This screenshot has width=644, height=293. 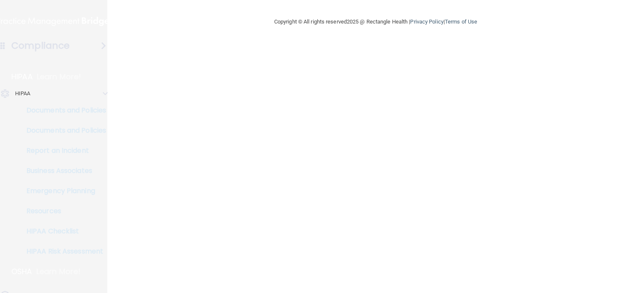 What do you see at coordinates (426, 21) in the screenshot?
I see `a: Privacy Policy` at bounding box center [426, 21].